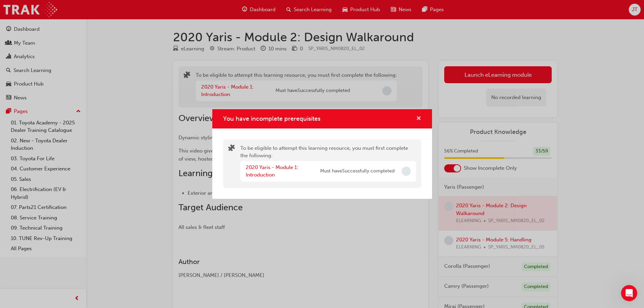 This screenshot has height=308, width=644. What do you see at coordinates (231, 148) in the screenshot?
I see `span: puzzle-icon` at bounding box center [231, 148].